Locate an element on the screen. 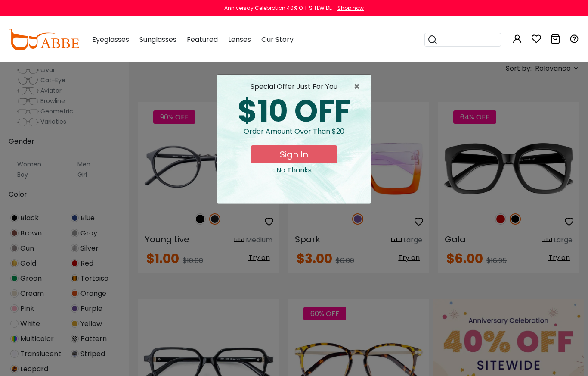  div: Shop now is located at coordinates (350, 8).